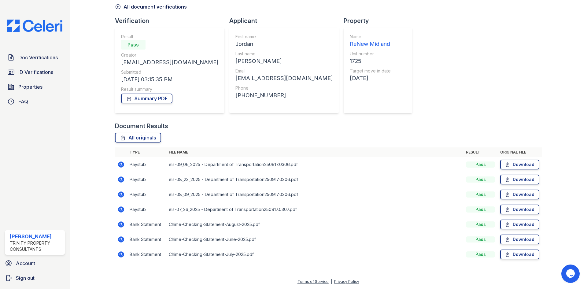 Image resolution: width=587 pixels, height=289 pixels. What do you see at coordinates (147, 98) in the screenshot?
I see `a: Summary PDF` at bounding box center [147, 98].